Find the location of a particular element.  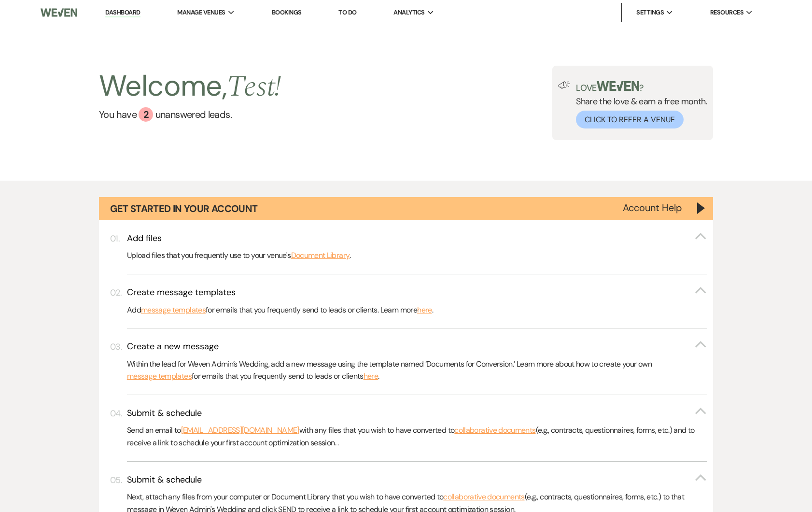

h3: Create a new message is located at coordinates (173, 347).